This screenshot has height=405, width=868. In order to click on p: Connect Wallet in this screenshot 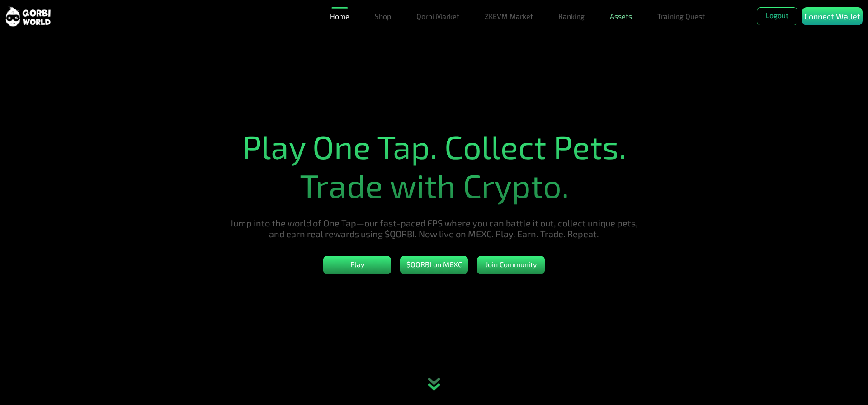, I will do `click(832, 16)`.